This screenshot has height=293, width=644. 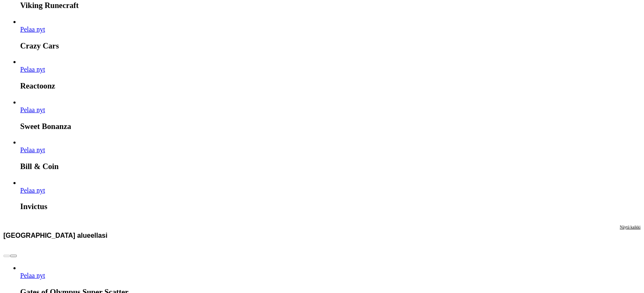 I want to click on a: Invictus, so click(x=32, y=190).